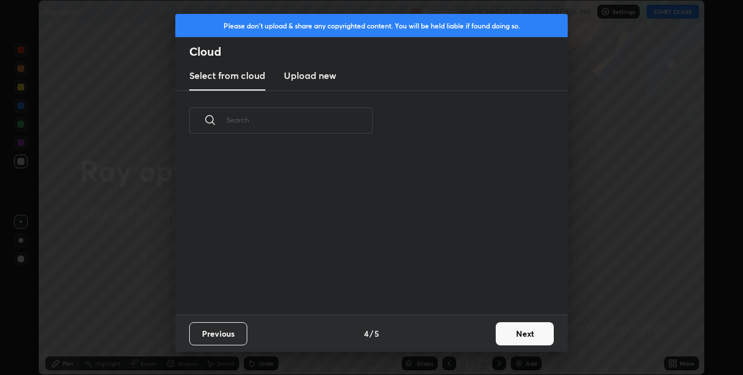 The image size is (743, 375). What do you see at coordinates (379, 52) in the screenshot?
I see `h2: Cloud` at bounding box center [379, 52].